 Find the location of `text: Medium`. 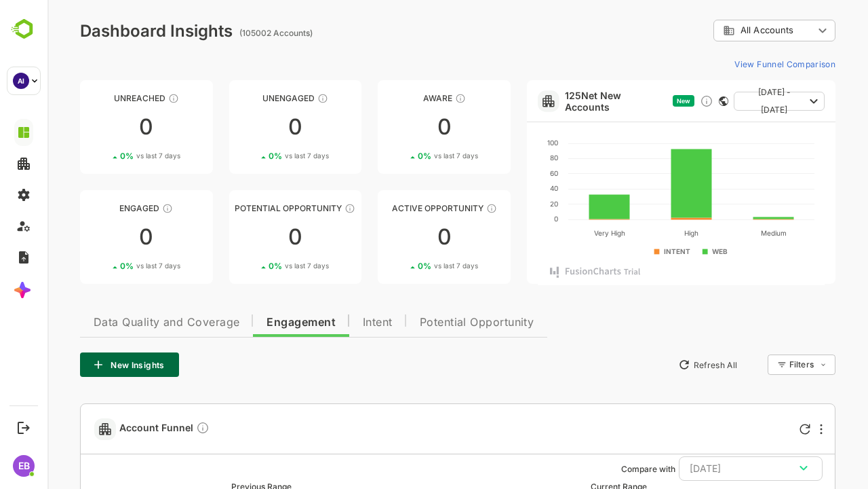

text: Medium is located at coordinates (726, 233).